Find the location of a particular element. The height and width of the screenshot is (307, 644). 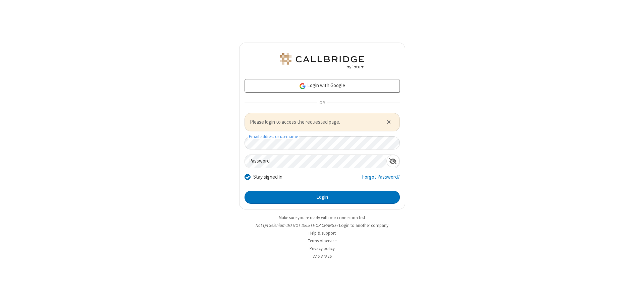

a: Help & support is located at coordinates (322, 233).